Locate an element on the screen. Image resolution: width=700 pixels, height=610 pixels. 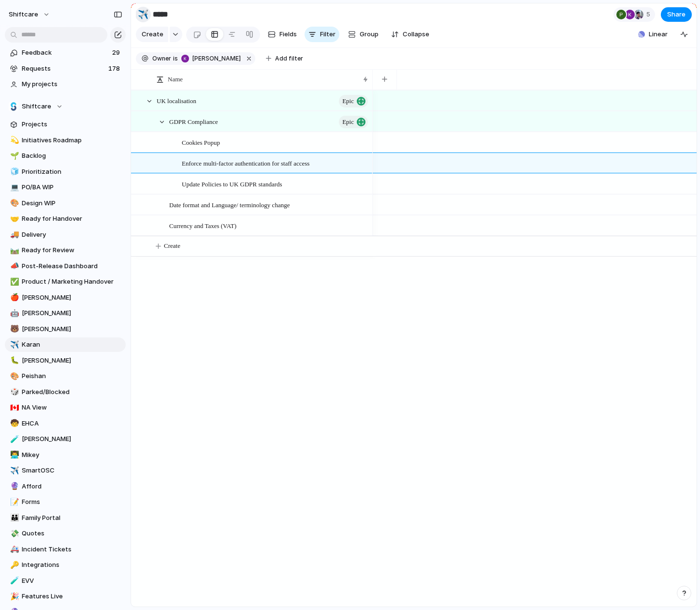
a: ✅Product / Marketing Handover is located at coordinates (65, 282).